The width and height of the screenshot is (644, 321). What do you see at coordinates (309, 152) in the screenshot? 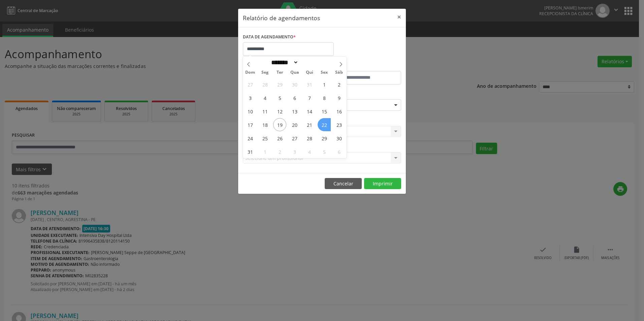
I see `span: Setembro 4, 2025` at bounding box center [309, 152].